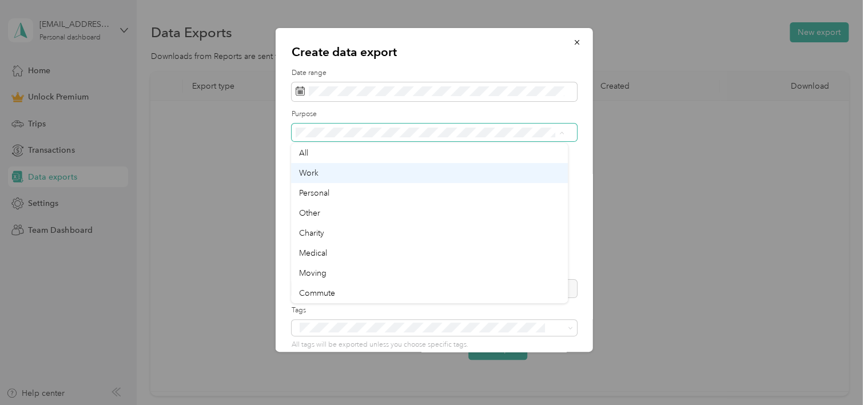  Describe the element at coordinates (434, 52) in the screenshot. I see `p: Create data export` at that location.